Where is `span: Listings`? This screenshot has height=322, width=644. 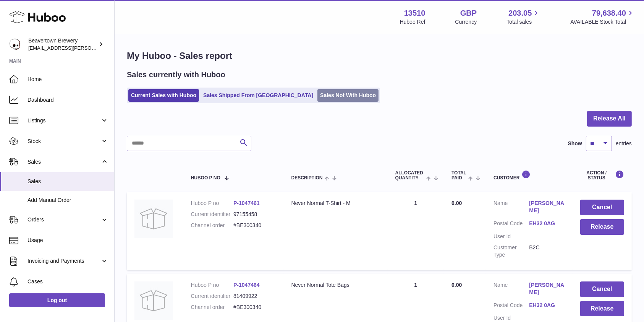 span: Listings is located at coordinates (64, 120).